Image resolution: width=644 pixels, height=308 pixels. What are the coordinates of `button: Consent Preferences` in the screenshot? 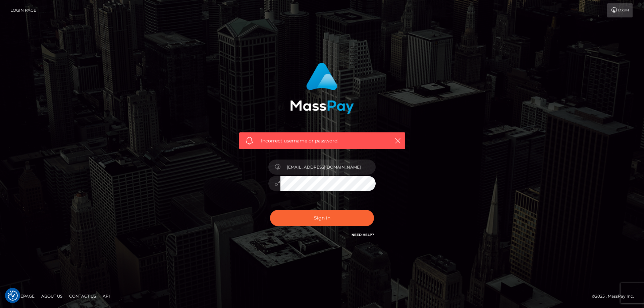 It's located at (13, 295).